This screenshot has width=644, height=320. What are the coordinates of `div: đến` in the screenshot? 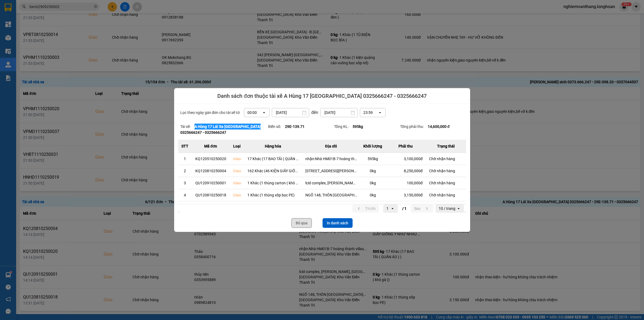 It's located at (315, 112).